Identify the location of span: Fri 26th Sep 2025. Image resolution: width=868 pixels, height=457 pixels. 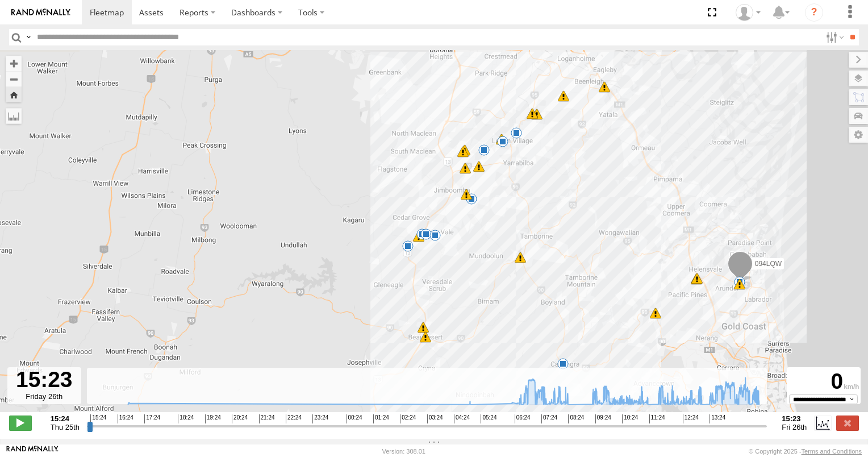
(794, 427).